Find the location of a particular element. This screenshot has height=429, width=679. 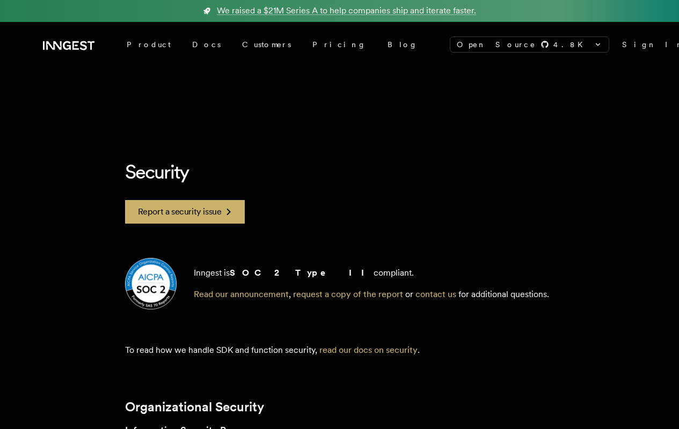

span: We raised a $21M Series A to help companies ship and iterate faster. is located at coordinates (346, 11).